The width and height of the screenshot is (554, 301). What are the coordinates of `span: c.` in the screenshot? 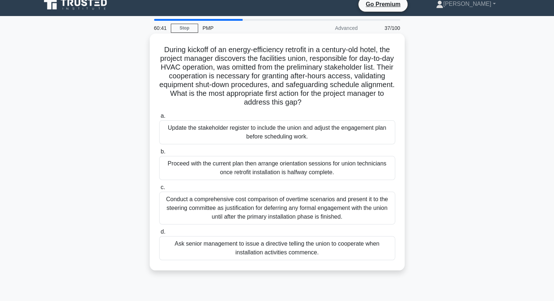 It's located at (163, 187).